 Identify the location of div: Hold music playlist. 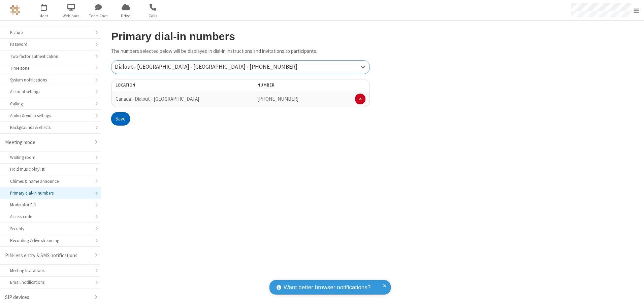
(50, 169).